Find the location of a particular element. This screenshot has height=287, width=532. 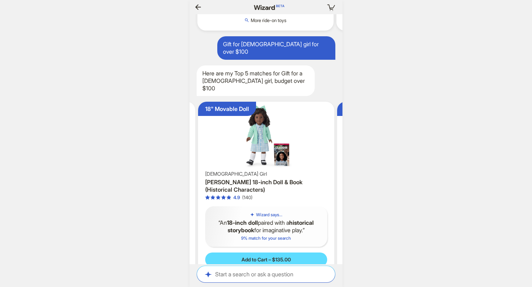

div: 4.9 out of 5 stars is located at coordinates (223, 197).